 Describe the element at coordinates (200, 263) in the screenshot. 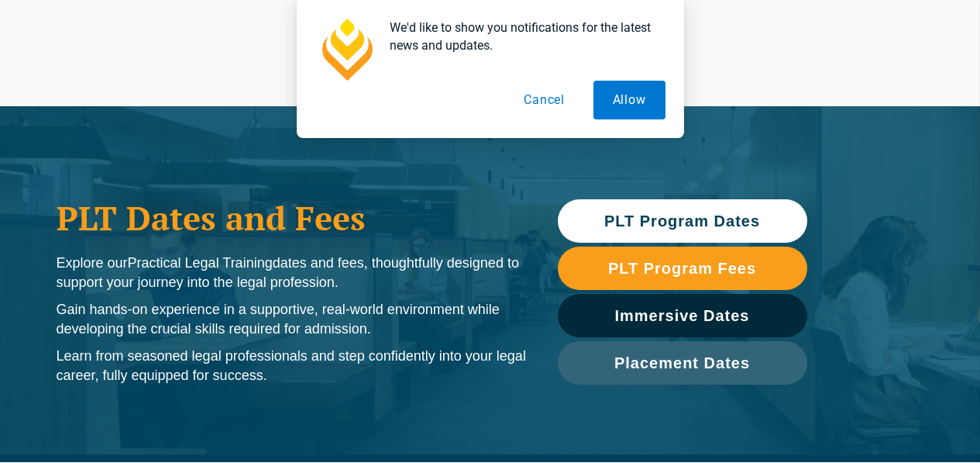

I see `span: Practical Legal Training` at that location.